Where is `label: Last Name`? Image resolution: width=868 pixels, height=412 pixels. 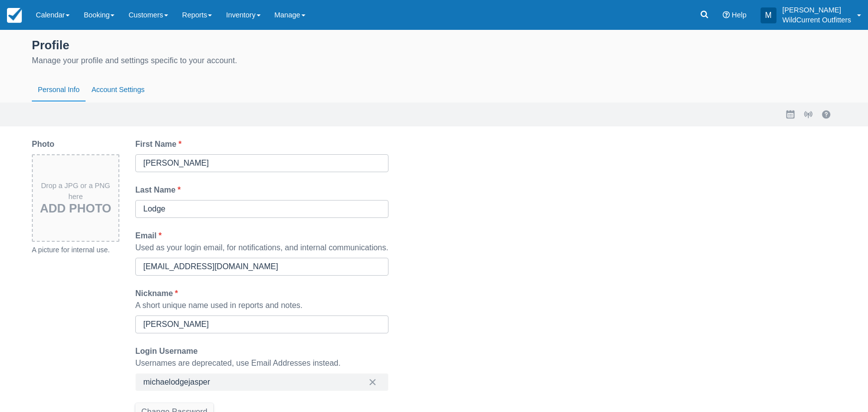 label: Last Name is located at coordinates (160, 190).